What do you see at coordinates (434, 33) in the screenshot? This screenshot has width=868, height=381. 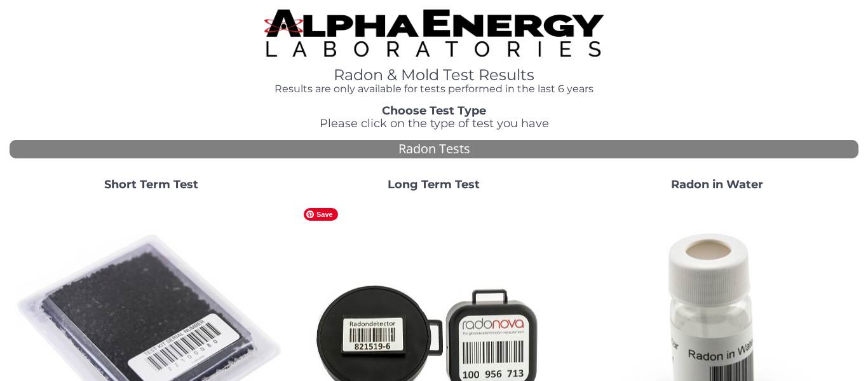 I see `img: TightCrop.jpg` at bounding box center [434, 33].